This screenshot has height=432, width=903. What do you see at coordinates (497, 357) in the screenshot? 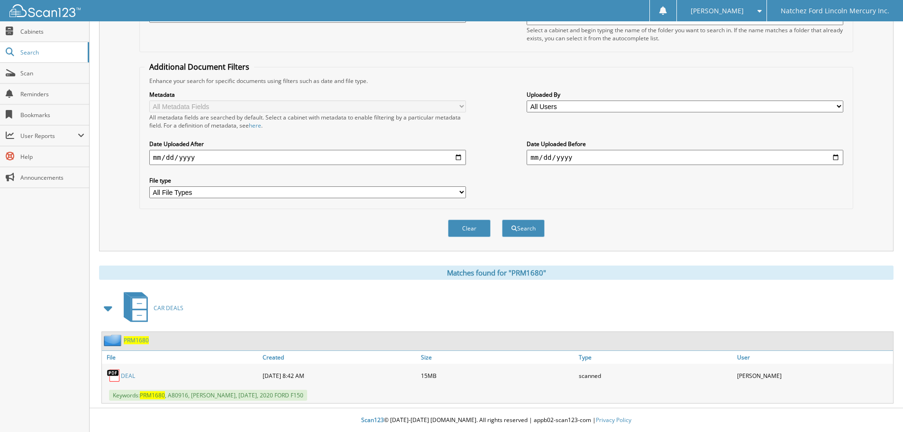
I see `a: Size` at bounding box center [497, 357].